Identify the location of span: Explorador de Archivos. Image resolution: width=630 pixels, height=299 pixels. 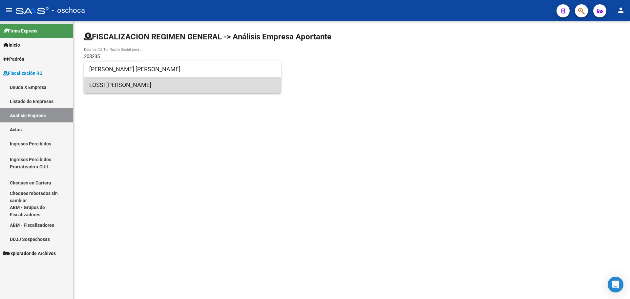
(30, 253).